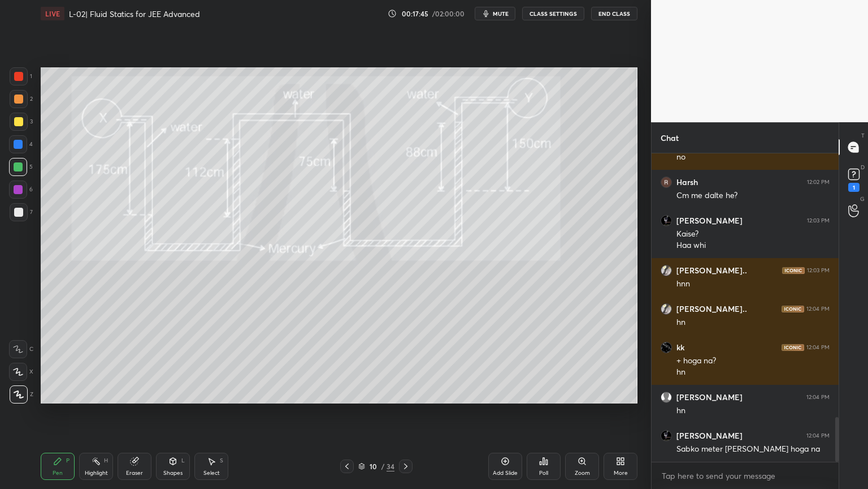 Image resolution: width=868 pixels, height=489 pixels. What do you see at coordinates (753, 284) in the screenshot?
I see `div: hnn` at bounding box center [753, 284].